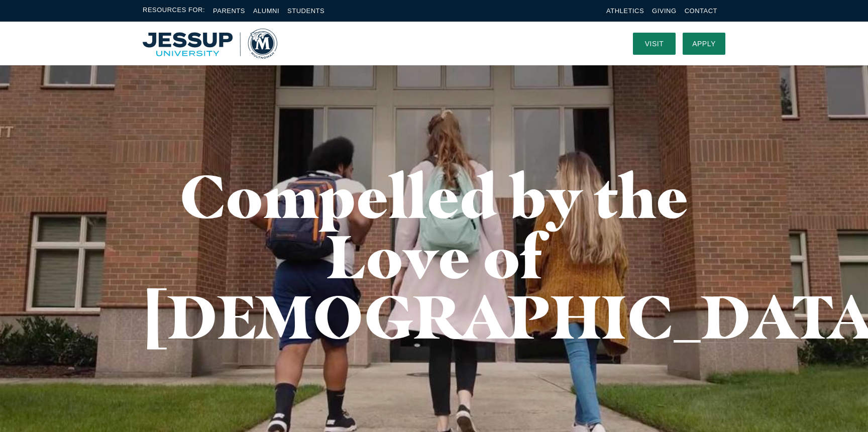 This screenshot has width=868, height=432. What do you see at coordinates (654, 44) in the screenshot?
I see `a: Visit` at bounding box center [654, 44].